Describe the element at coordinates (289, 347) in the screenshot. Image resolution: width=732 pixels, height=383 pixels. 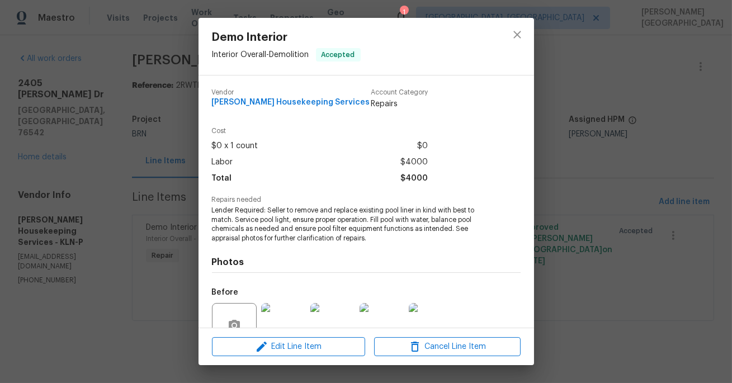
I see `button: Edit Line Item` at that location.